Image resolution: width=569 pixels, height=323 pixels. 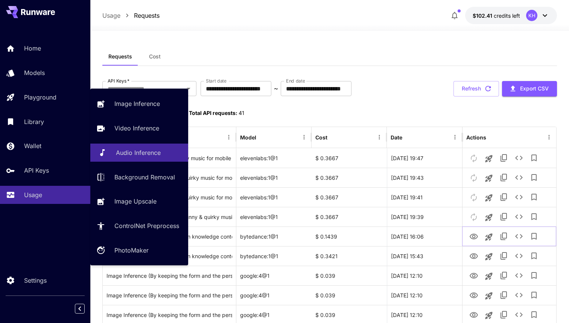 What do you see at coordinates (147, 226) in the screenshot?
I see `p: ControlNet Preprocess` at bounding box center [147, 226].